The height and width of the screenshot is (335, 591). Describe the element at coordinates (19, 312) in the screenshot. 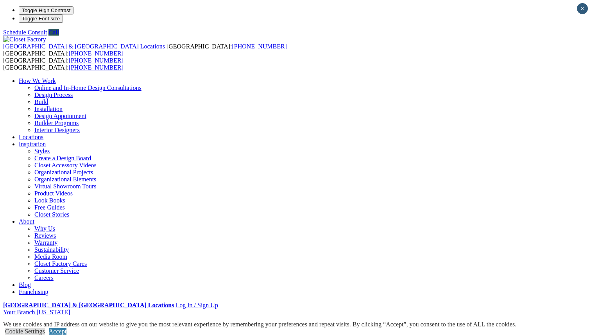

I see `span: Your Branch` at that location.